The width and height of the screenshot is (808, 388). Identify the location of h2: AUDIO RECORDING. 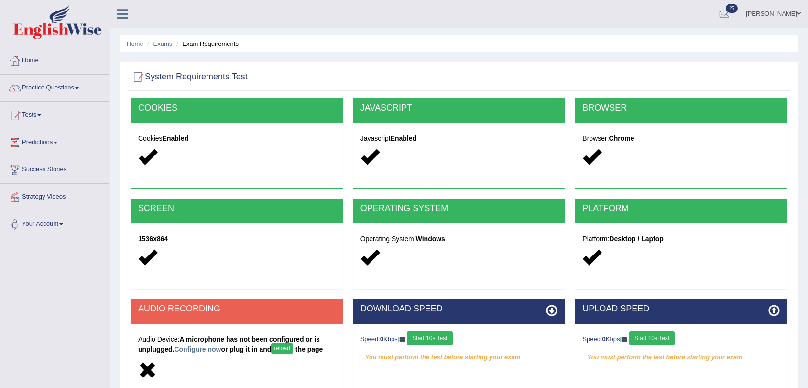
(237, 309).